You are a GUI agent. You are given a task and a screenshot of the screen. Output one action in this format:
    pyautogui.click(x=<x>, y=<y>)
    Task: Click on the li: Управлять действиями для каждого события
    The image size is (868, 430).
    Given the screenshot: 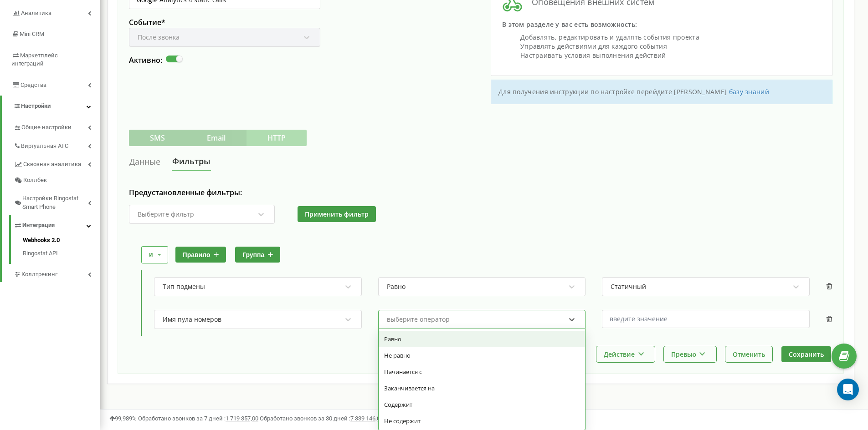 What is the action you would take?
    pyautogui.click(x=671, y=46)
    